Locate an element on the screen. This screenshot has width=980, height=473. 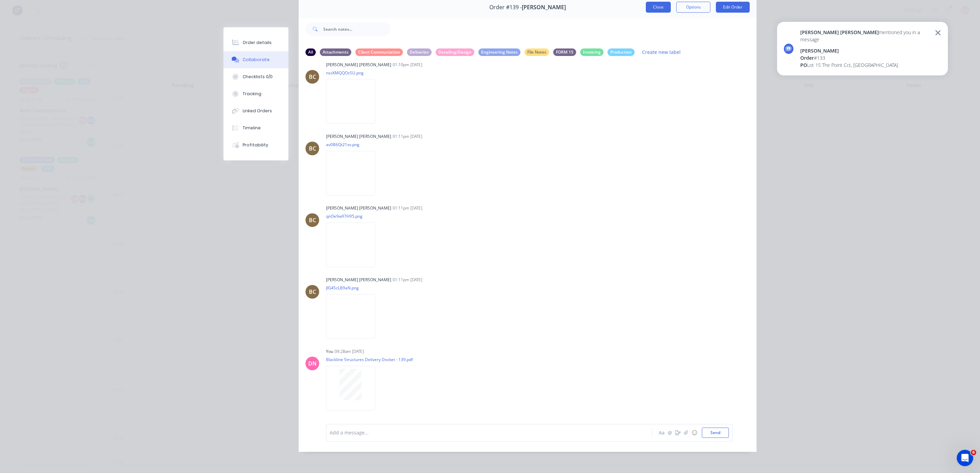
button: Profitability is located at coordinates (256, 145).